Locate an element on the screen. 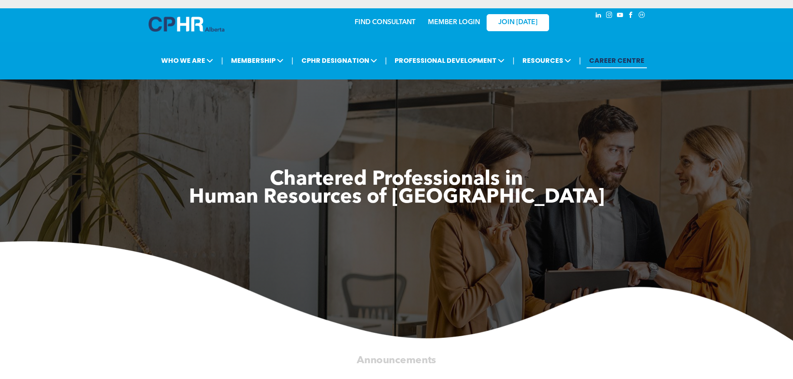  span: MEMBERSHIP is located at coordinates (257, 60).